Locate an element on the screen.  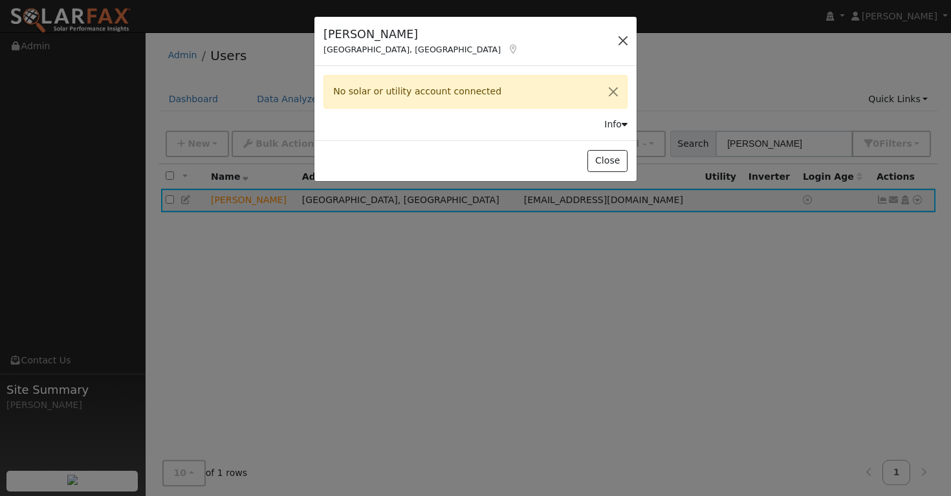
a: Map is located at coordinates (513, 49).